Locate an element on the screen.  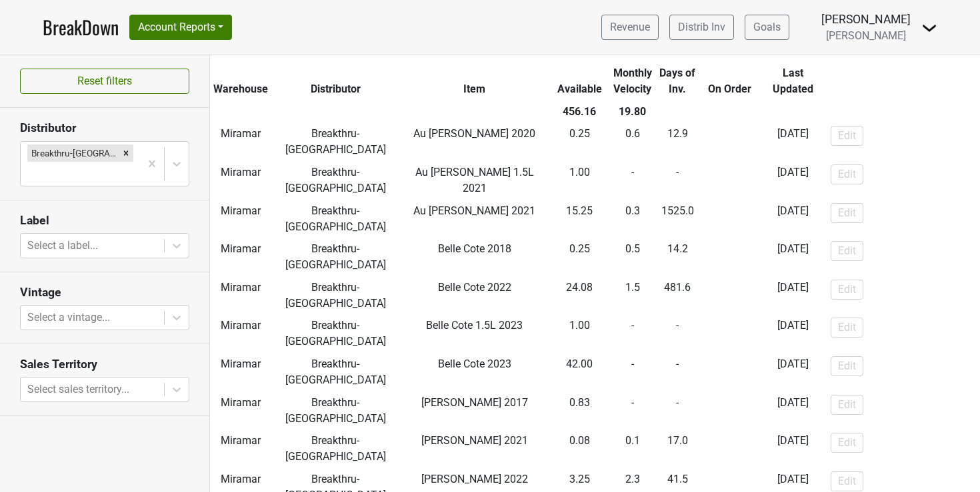
th: On Order: activate to sort column ascending is located at coordinates (730, 81).